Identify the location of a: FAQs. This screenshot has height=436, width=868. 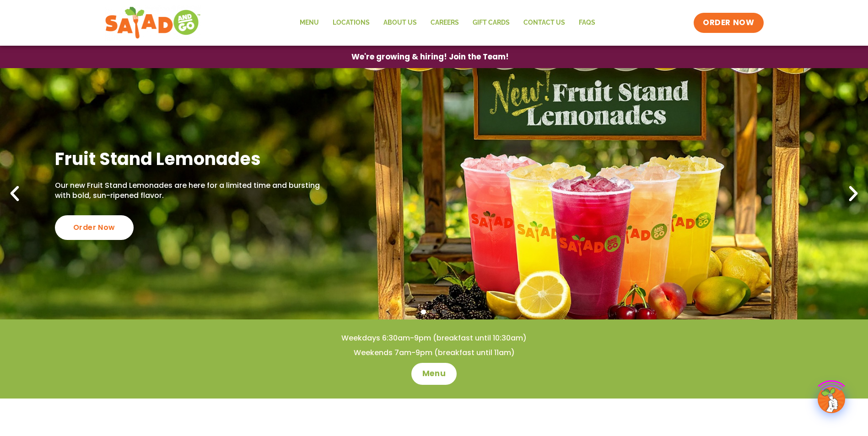
(587, 23).